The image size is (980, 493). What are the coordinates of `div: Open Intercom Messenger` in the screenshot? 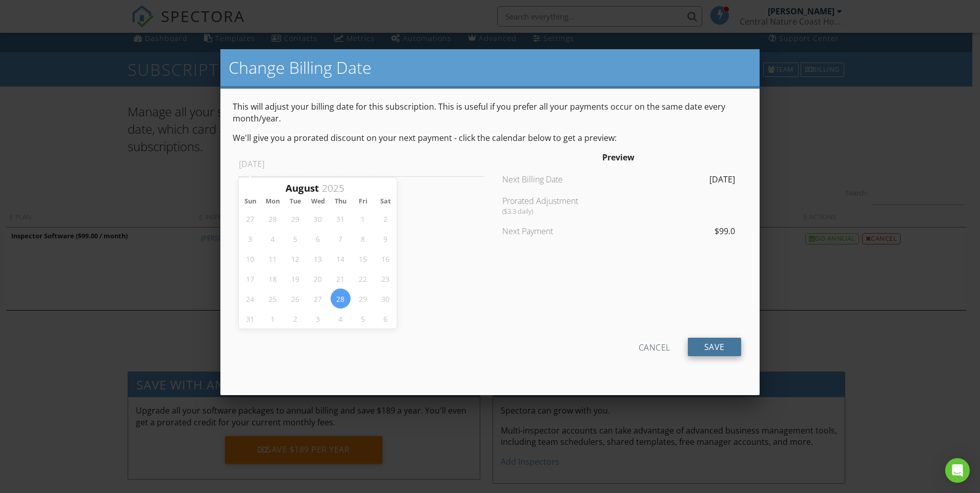 It's located at (957, 470).